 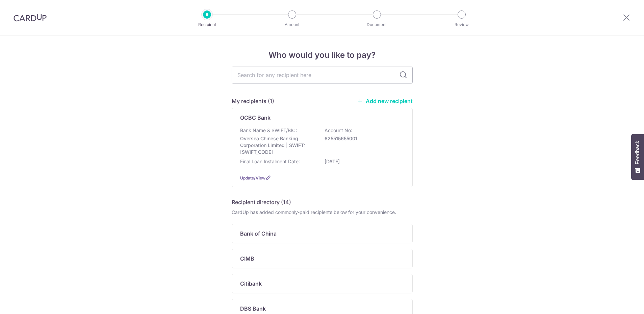 What do you see at coordinates (253, 178) in the screenshot?
I see `a: Update/View` at bounding box center [253, 178].